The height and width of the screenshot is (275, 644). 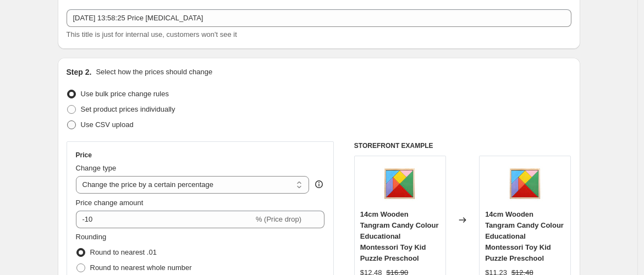 What do you see at coordinates (79, 72) in the screenshot?
I see `h2: Step 2.` at bounding box center [79, 72].